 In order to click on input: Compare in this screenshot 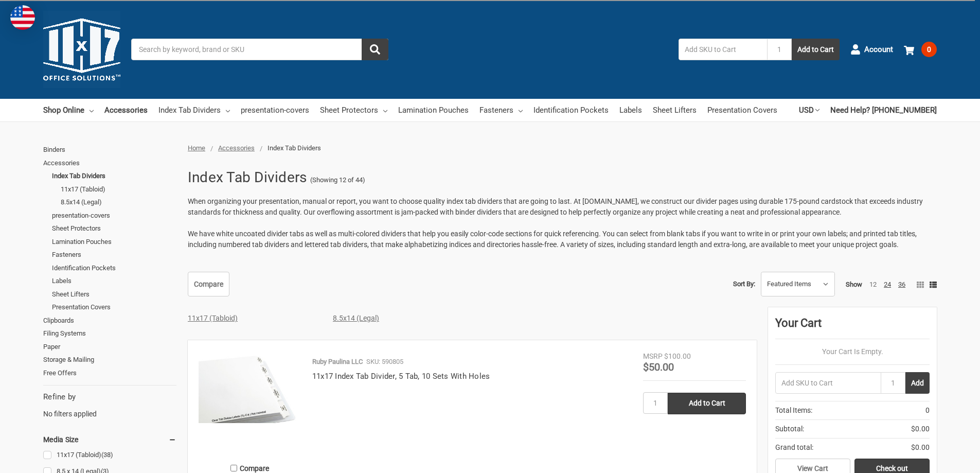, I will do `click(234, 468)`.